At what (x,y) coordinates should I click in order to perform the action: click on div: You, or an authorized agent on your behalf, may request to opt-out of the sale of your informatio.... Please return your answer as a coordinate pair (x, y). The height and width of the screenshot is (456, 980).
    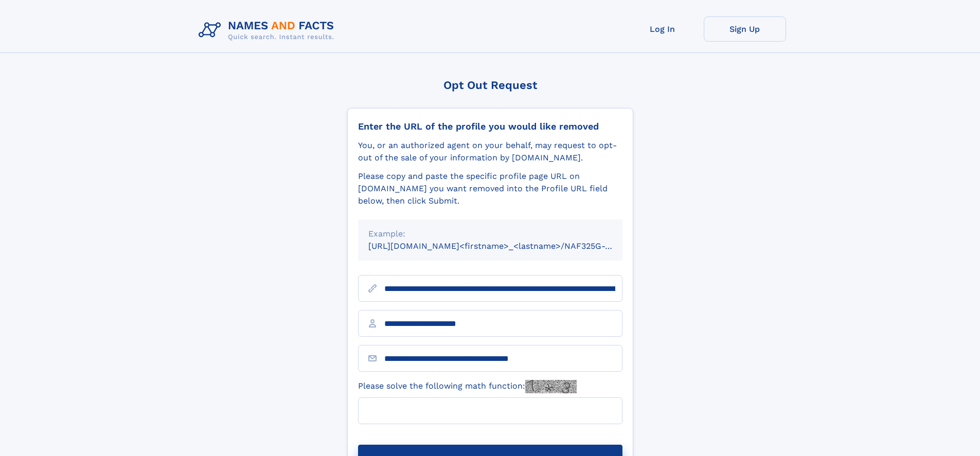
    Looking at the image, I should click on (490, 152).